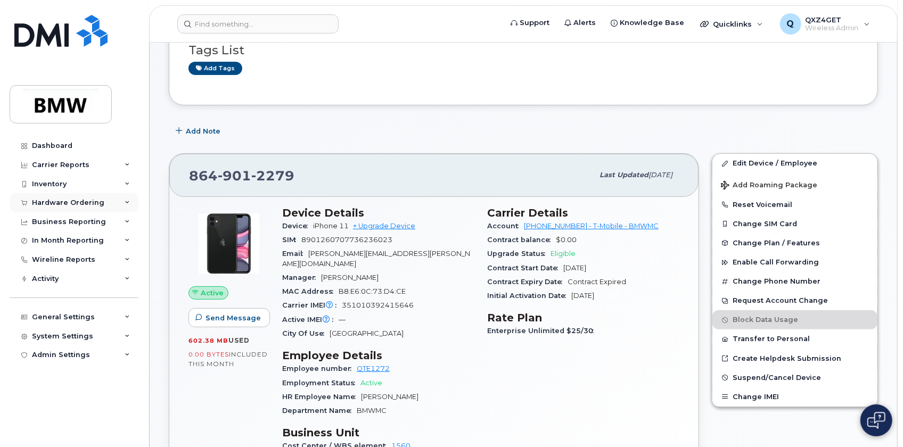 The height and width of the screenshot is (447, 903). What do you see at coordinates (228, 359) in the screenshot?
I see `span: included this month` at bounding box center [228, 359].